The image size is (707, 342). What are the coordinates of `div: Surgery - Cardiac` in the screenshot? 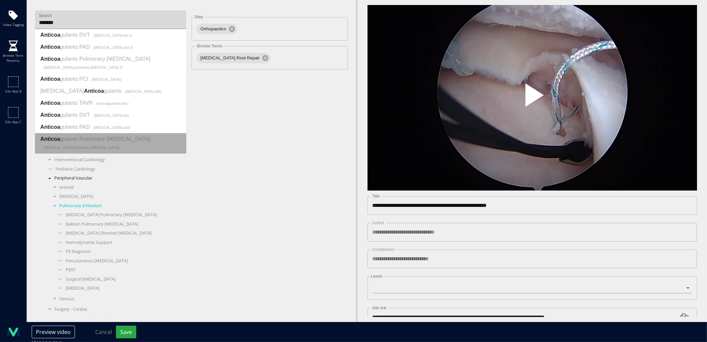 It's located at (116, 309).